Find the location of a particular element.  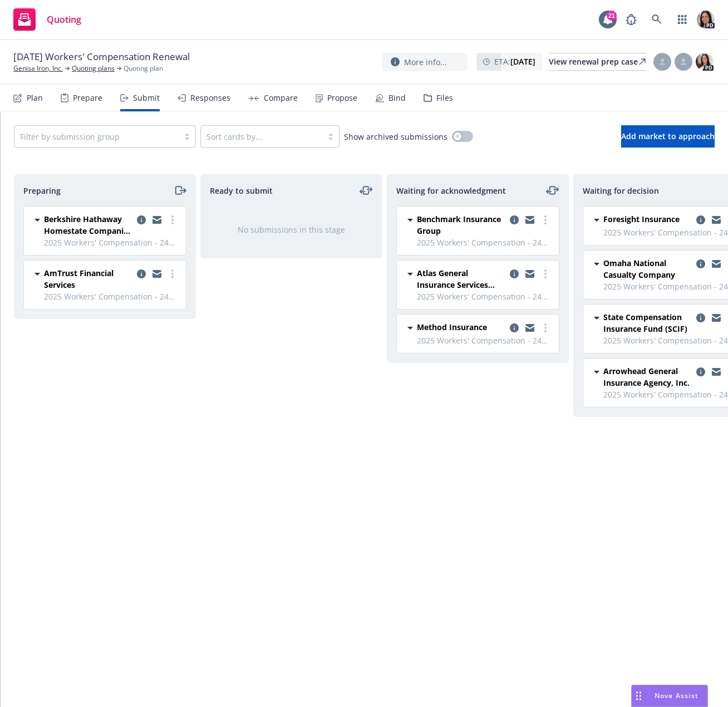

div: Drag to move is located at coordinates (638, 697).